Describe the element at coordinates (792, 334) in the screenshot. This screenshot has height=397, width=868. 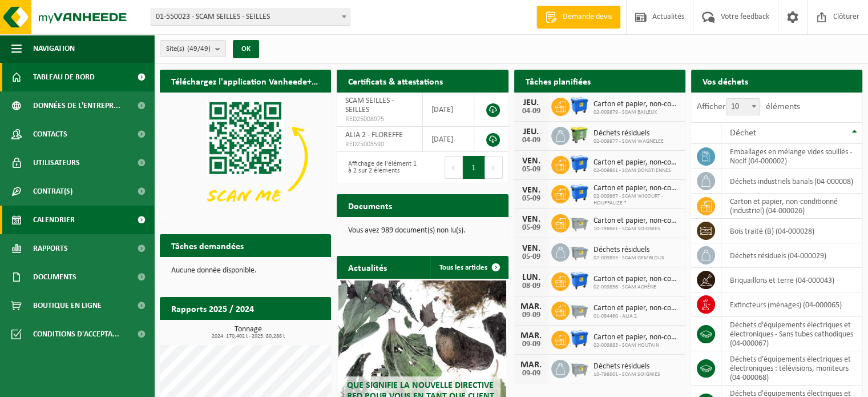
I see `td: déchets d'équipements électriques et électroniques - Sans tubes cathodiques (04-000067)` at that location.